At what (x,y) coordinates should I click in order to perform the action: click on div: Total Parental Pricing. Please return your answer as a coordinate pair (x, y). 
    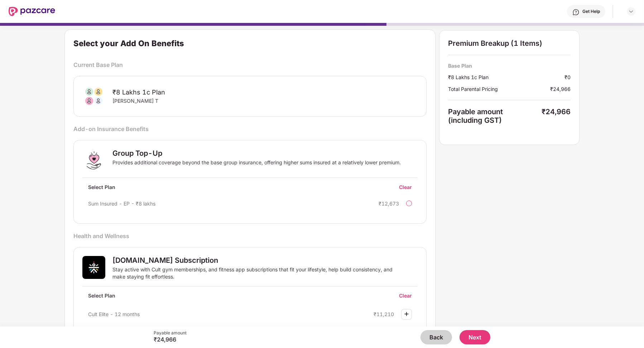
    Looking at the image, I should click on (499, 89).